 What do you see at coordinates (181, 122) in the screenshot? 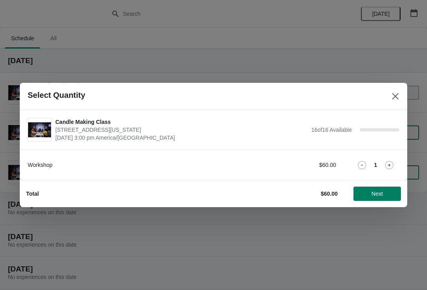
I see `span: Candle Making Class` at bounding box center [181, 122].